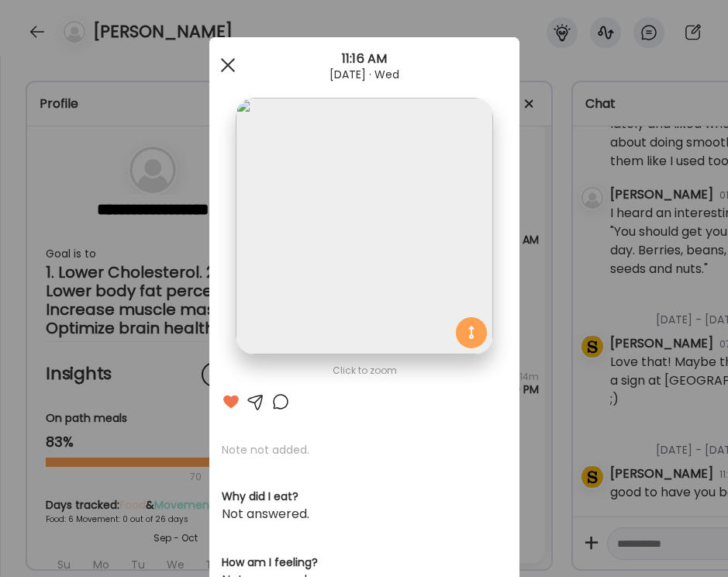 Image resolution: width=728 pixels, height=577 pixels. What do you see at coordinates (364, 449) in the screenshot?
I see `p: Note not added.` at bounding box center [364, 449].